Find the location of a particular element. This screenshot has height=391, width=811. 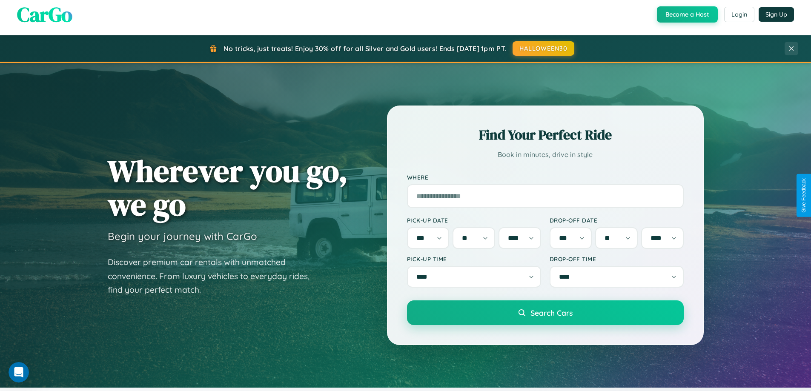

span: CarGo is located at coordinates (45, 14).